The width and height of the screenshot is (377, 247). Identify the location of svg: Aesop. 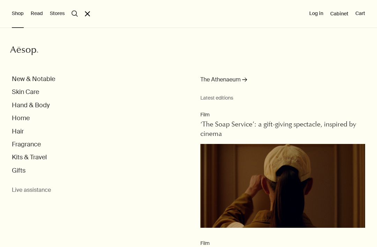
(24, 51).